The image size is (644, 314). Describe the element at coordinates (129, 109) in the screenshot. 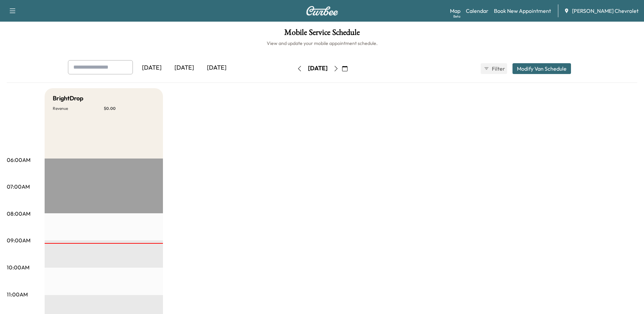

I see `p: $ 0.00` at that location.